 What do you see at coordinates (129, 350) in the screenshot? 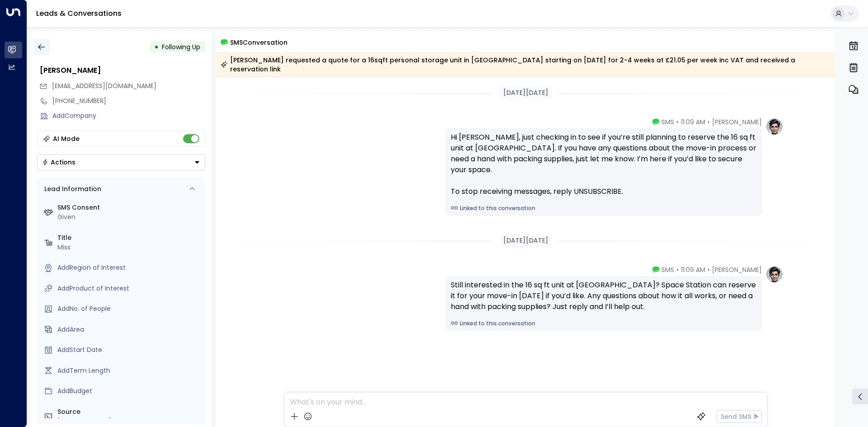
I see `div: AddStart Date` at bounding box center [129, 350].